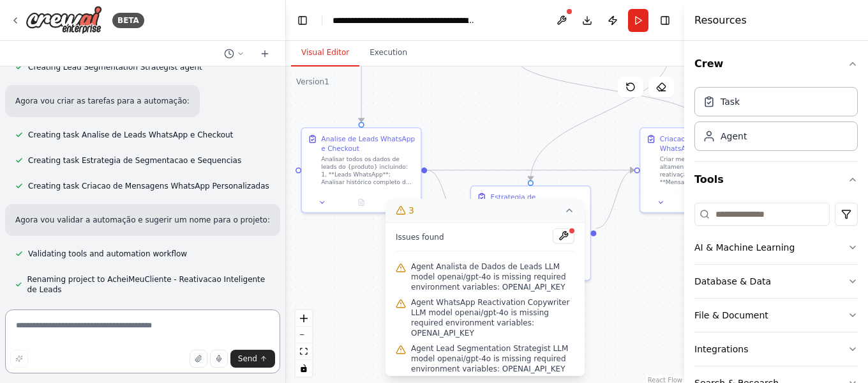 The image size is (868, 383). Describe the element at coordinates (64, 20) in the screenshot. I see `img: Logo` at that location.